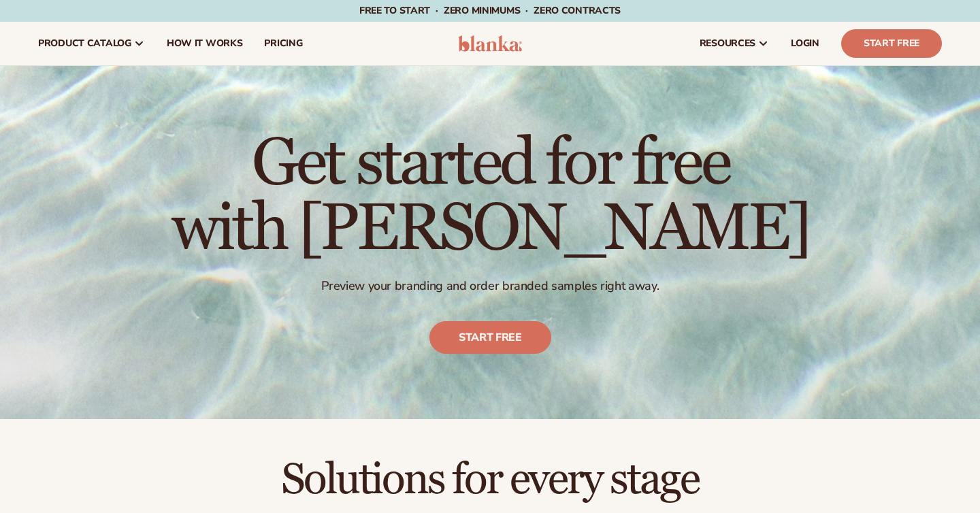  Describe the element at coordinates (490, 337) in the screenshot. I see `a: Start free` at that location.